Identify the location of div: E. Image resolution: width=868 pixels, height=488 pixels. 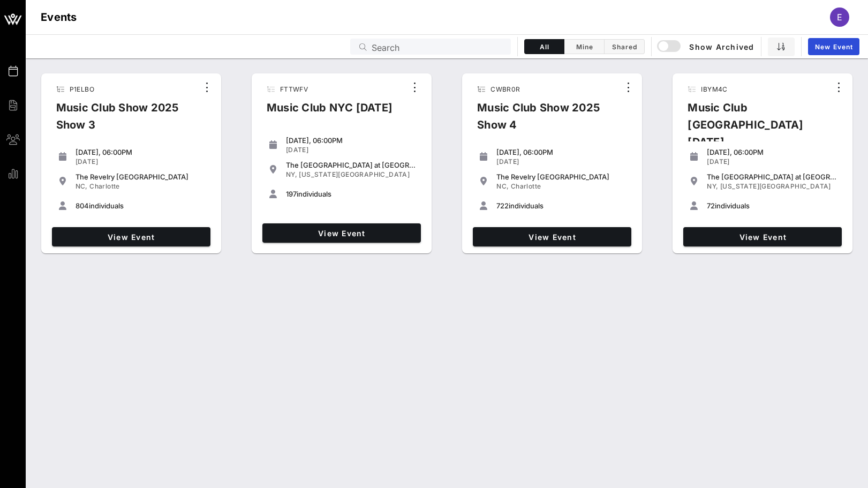
(839, 17).